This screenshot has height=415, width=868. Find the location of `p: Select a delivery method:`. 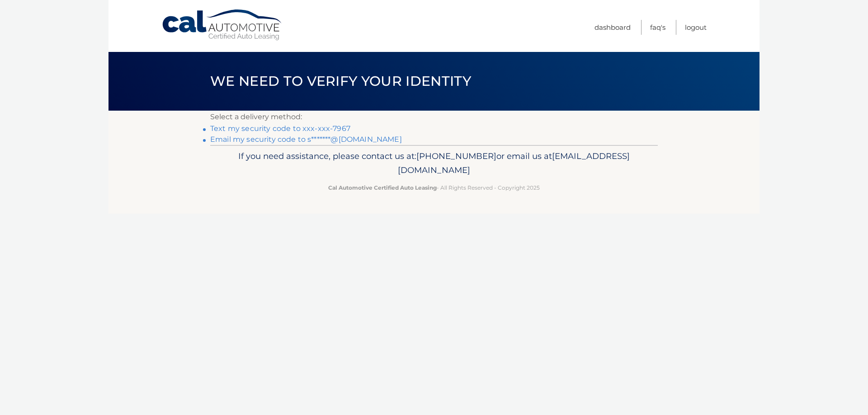

p: Select a delivery method: is located at coordinates (434, 117).